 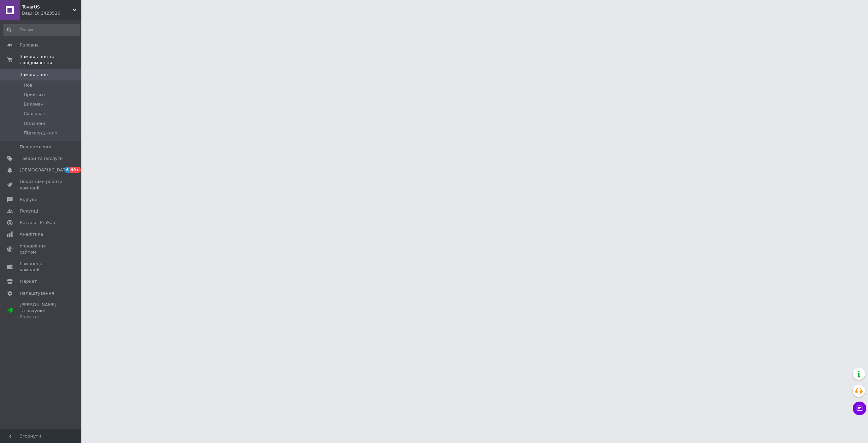 What do you see at coordinates (33, 74) in the screenshot?
I see `span: Замовлення` at bounding box center [33, 74].